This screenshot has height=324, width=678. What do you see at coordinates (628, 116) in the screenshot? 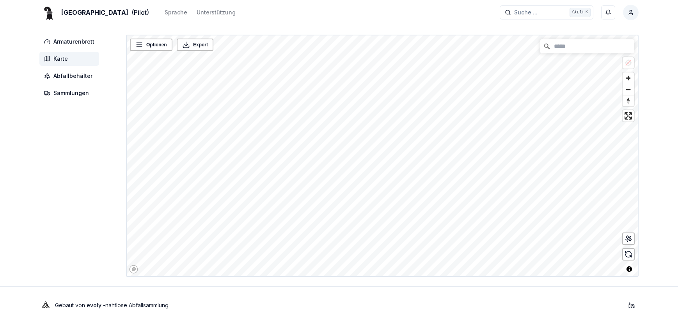
I see `button: Enter fullscreen` at bounding box center [628, 116].